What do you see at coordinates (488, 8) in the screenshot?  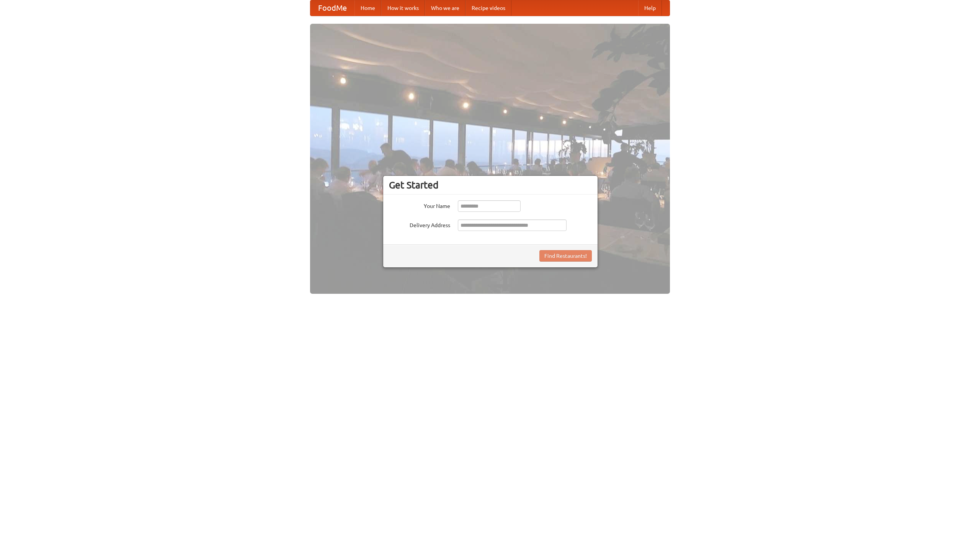 I see `a: Recipe videos` at bounding box center [488, 8].